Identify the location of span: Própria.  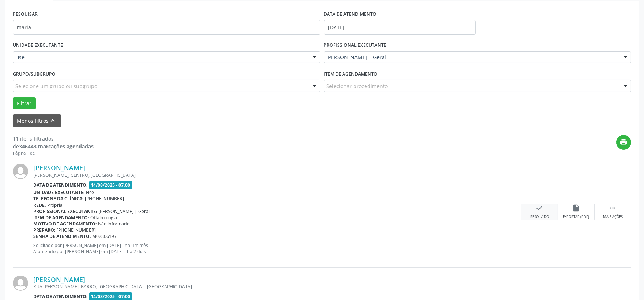
(55, 205).